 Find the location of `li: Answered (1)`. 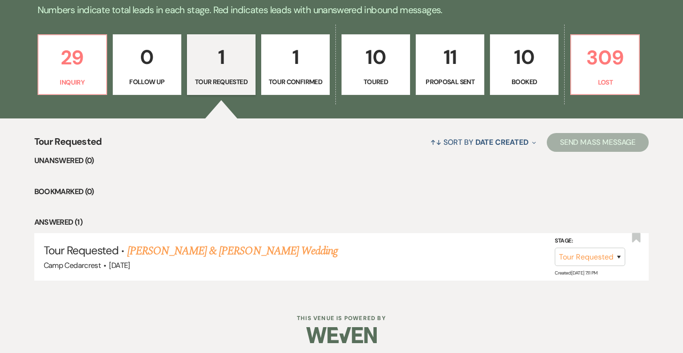

li: Answered (1) is located at coordinates (342, 222).